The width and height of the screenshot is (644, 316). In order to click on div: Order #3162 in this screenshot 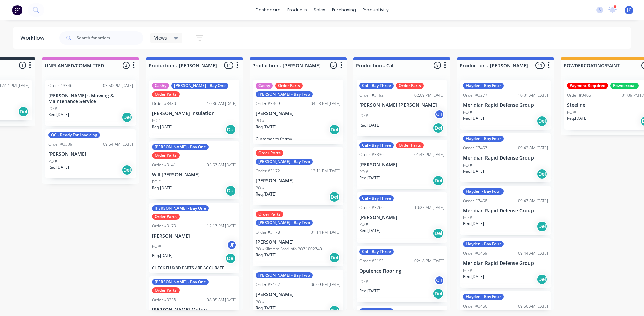, I will do `click(268, 284)`.